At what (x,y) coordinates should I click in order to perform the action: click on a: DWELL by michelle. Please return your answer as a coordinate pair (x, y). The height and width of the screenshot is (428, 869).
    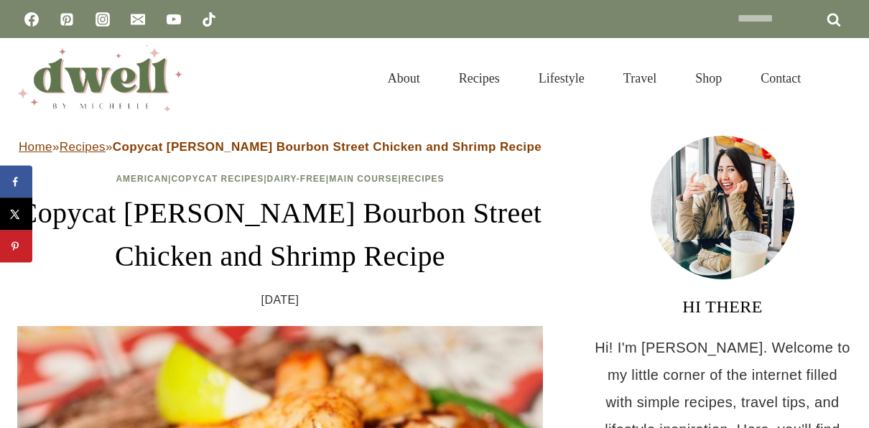
    Looking at the image, I should click on (100, 78).